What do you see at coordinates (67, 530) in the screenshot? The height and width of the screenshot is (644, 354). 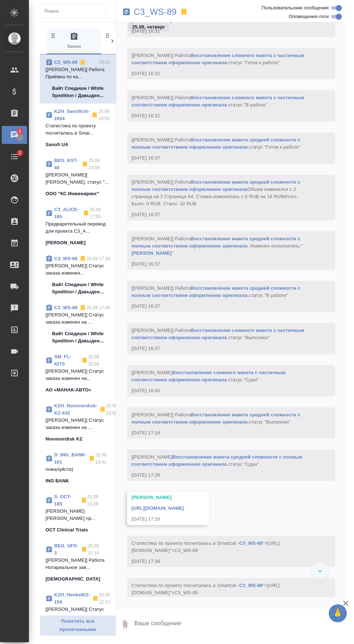 I see `p: OCT Clinical Trials` at bounding box center [67, 530].